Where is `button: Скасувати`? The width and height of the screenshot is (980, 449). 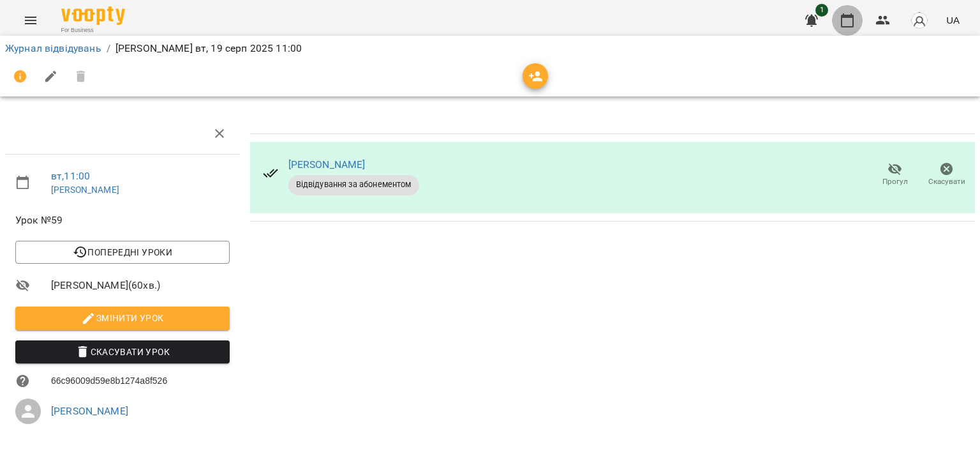 button: Скасувати is located at coordinates (946, 175).